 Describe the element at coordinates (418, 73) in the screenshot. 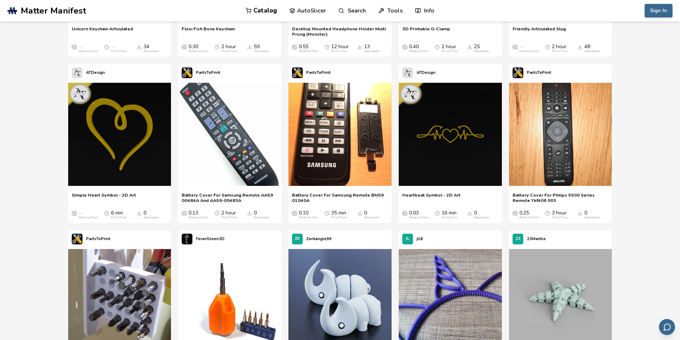

I see `a: ATDesign's profileATDesign` at that location.